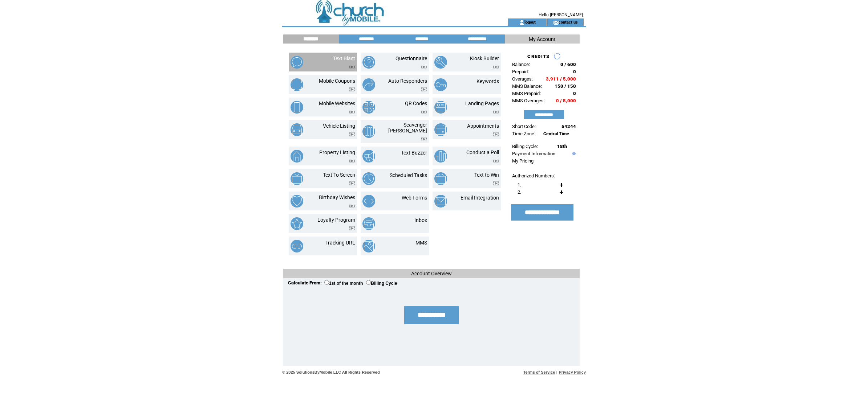 This screenshot has width=868, height=419. Describe the element at coordinates (416, 104) in the screenshot. I see `a: QR Codes` at that location.